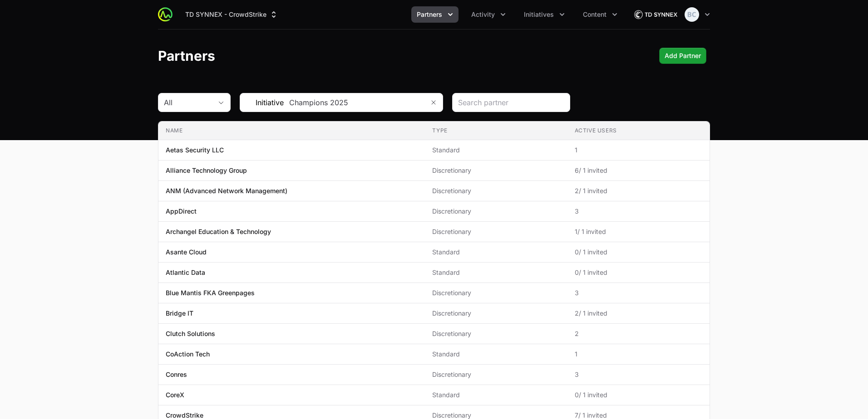  What do you see at coordinates (188, 354) in the screenshot?
I see `p: CoAction Tech` at bounding box center [188, 354].